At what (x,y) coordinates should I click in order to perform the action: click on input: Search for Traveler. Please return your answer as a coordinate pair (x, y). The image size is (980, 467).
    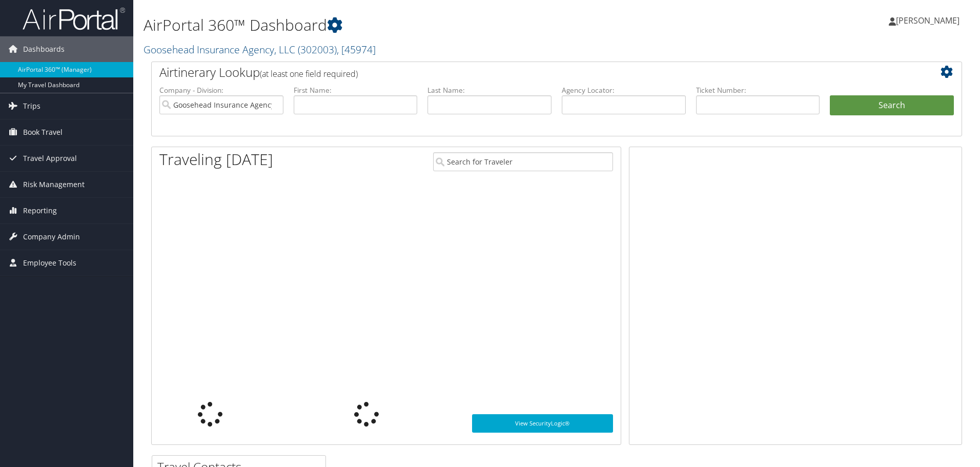
    Looking at the image, I should click on (523, 162).